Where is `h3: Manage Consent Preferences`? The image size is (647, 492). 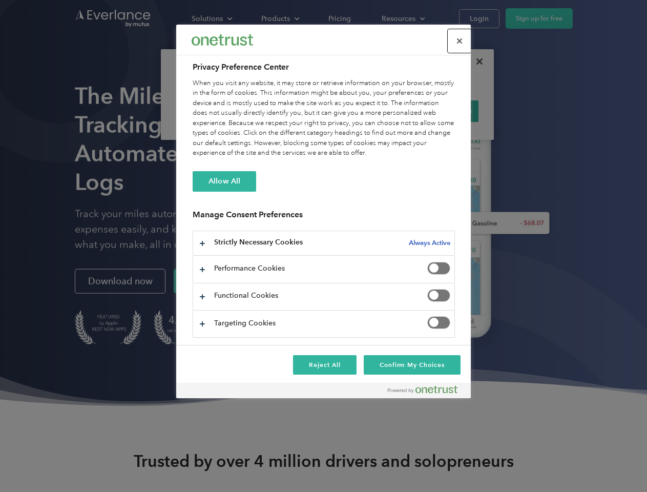
h3: Manage Consent Preferences is located at coordinates (324, 217).